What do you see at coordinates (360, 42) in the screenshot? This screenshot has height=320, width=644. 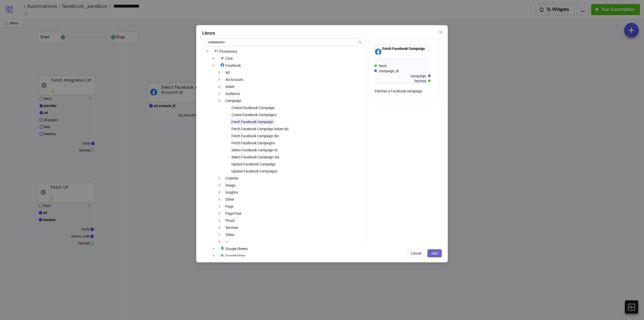 I see `span: search` at bounding box center [360, 42].